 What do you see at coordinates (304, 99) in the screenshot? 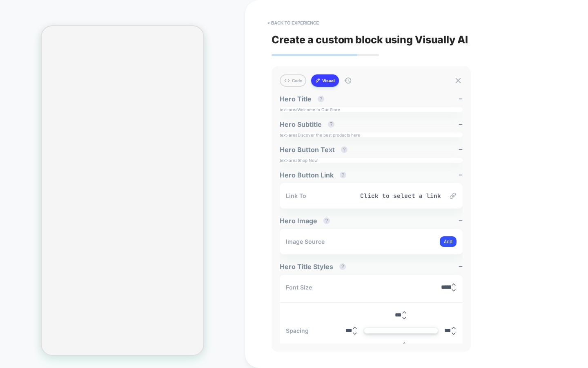
I see `span: Hero Title` at bounding box center [304, 99].